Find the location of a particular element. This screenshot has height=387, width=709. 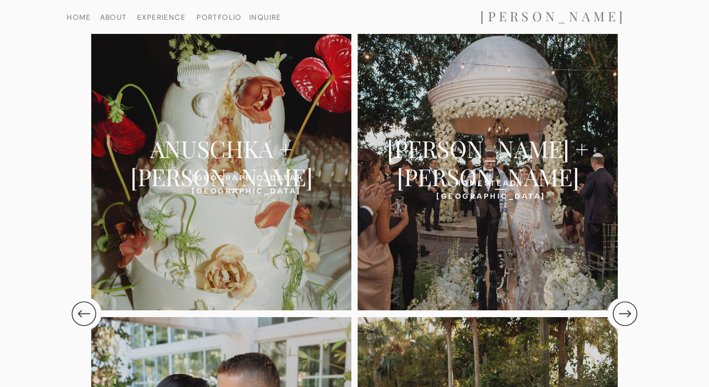

nav: PORTFOLIO is located at coordinates (219, 17).